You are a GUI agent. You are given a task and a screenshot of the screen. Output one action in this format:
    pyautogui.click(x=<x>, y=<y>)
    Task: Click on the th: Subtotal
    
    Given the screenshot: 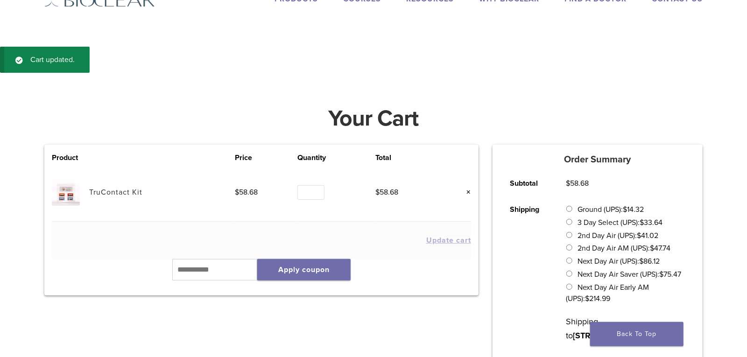 What is the action you would take?
    pyautogui.click(x=528, y=184)
    